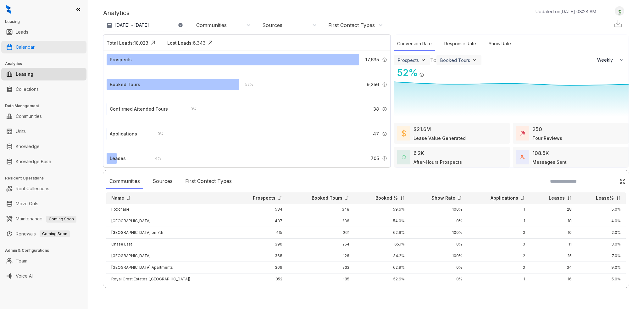 The image size is (644, 309). I want to click on span: Weekly, so click(607, 60).